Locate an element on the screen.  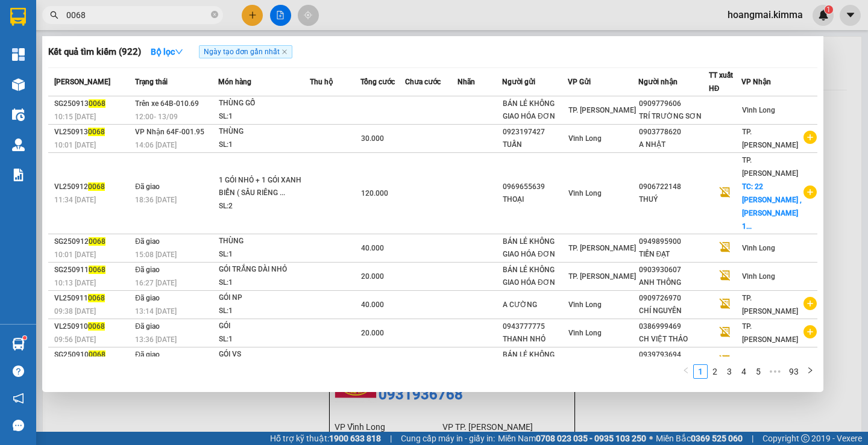
span: Thu hộ is located at coordinates (322, 82).